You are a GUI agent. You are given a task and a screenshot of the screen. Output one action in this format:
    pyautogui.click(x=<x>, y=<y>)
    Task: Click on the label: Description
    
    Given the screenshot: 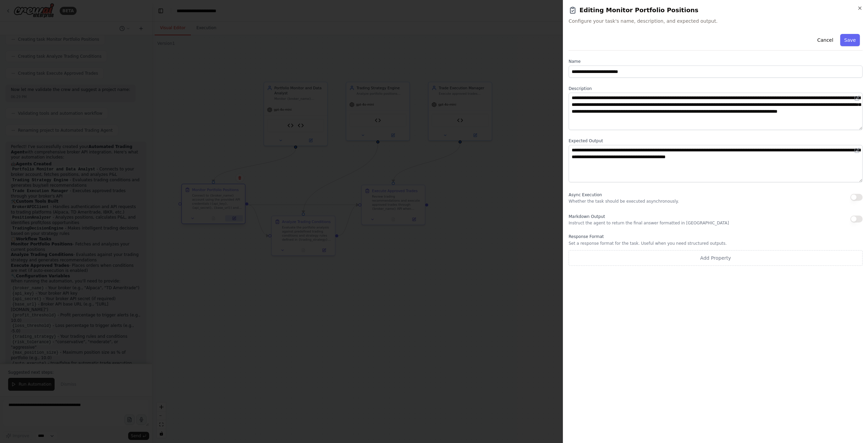 What is the action you would take?
    pyautogui.click(x=716, y=89)
    